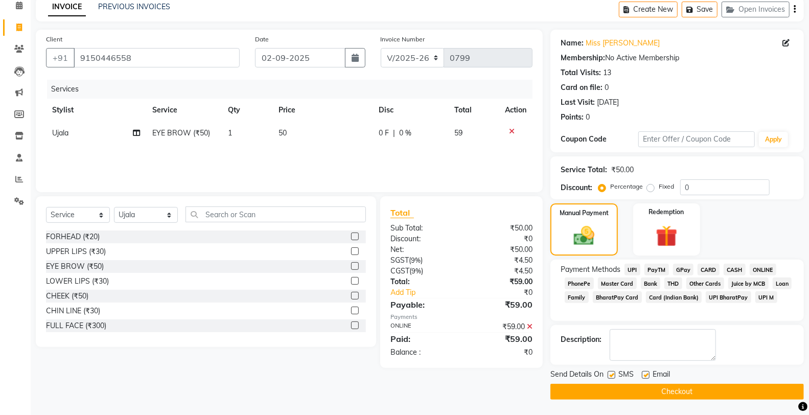 This screenshot has width=809, height=415. What do you see at coordinates (60, 58) in the screenshot?
I see `button: +91` at bounding box center [60, 58].